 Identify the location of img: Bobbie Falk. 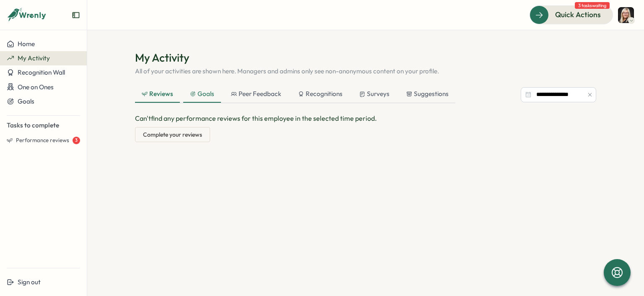
(626, 15).